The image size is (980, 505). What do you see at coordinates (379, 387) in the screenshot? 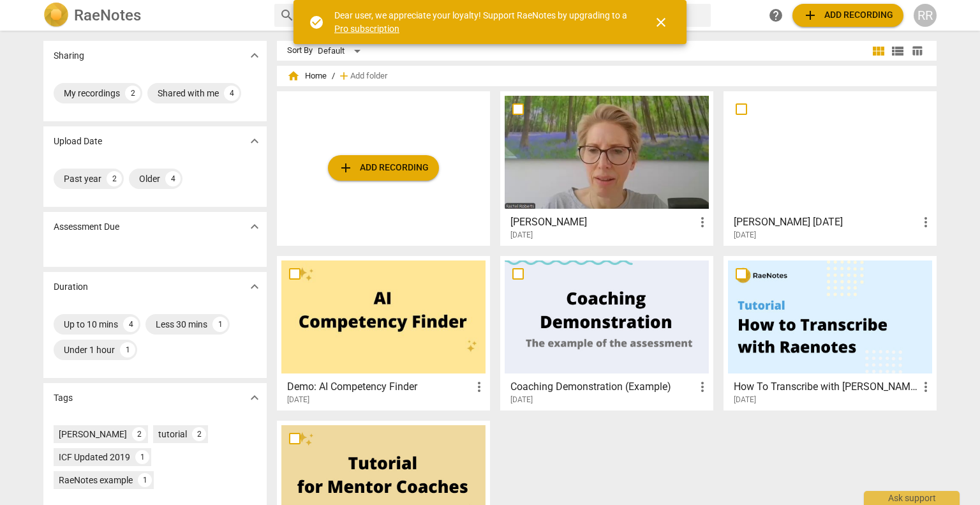
I see `h3: Demo: AI Competency Finder` at bounding box center [379, 387].